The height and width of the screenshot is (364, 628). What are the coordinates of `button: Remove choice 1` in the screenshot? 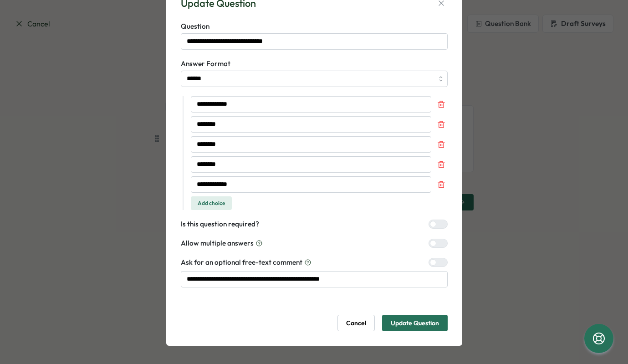 It's located at (442, 104).